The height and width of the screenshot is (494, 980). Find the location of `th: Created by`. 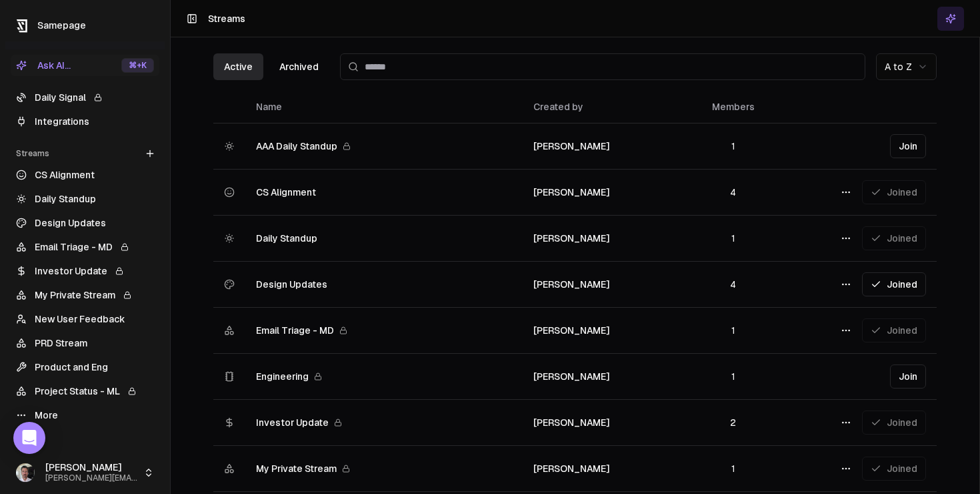

th: Created by is located at coordinates (606, 106).